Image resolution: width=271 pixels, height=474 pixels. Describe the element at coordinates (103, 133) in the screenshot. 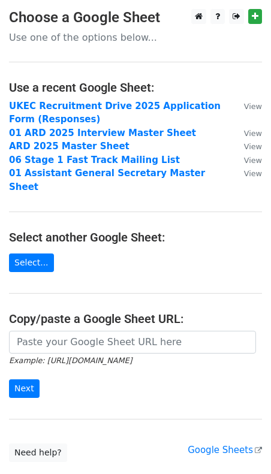

I see `strong: 01 ARD 2025 Interview Master Sheet` at that location.